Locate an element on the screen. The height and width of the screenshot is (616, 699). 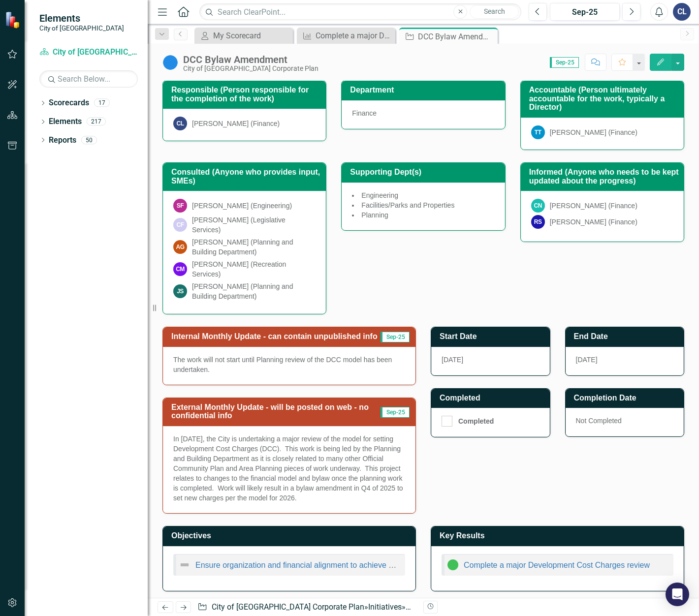
span: Finance is located at coordinates (364, 114).